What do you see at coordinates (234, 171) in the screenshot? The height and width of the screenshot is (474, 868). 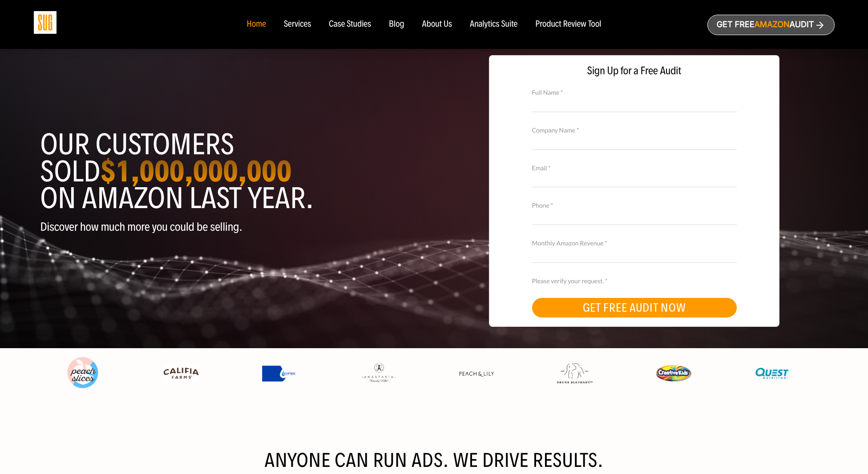 I see `h1: Our customers sold on Amazon last year.` at bounding box center [234, 171].